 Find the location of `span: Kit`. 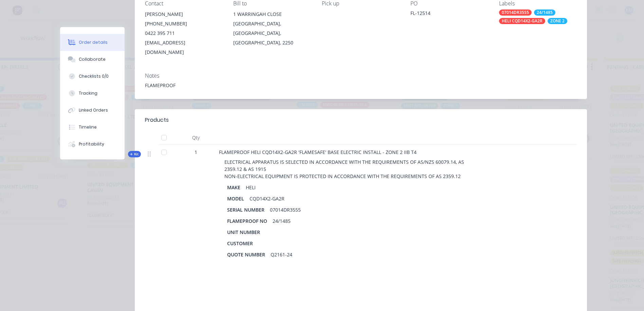

span: Kit is located at coordinates (135, 154).